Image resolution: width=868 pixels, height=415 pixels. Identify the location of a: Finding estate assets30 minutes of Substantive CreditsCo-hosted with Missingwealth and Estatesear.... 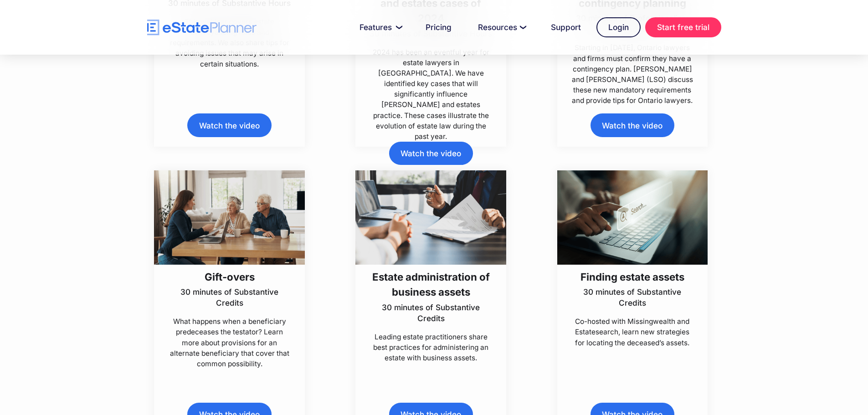
(633, 259).